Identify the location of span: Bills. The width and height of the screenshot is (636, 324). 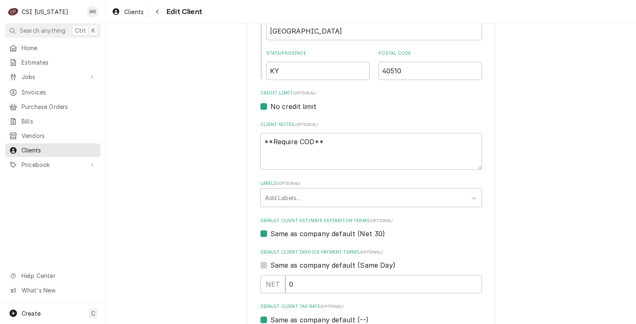
(59, 121).